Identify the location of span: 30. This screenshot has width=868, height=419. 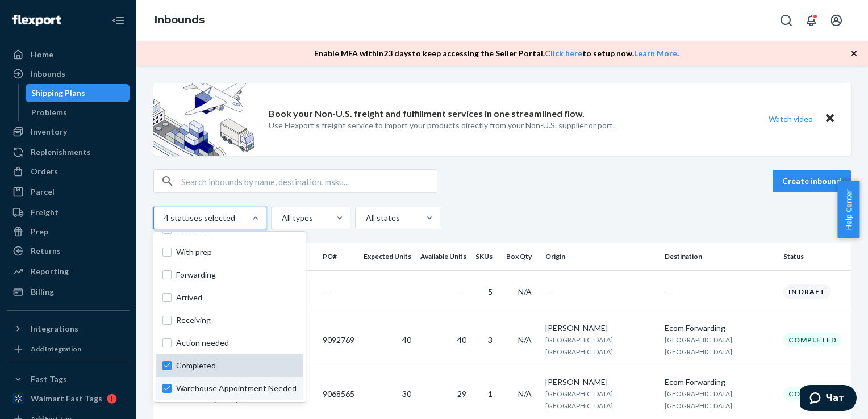
(406, 394).